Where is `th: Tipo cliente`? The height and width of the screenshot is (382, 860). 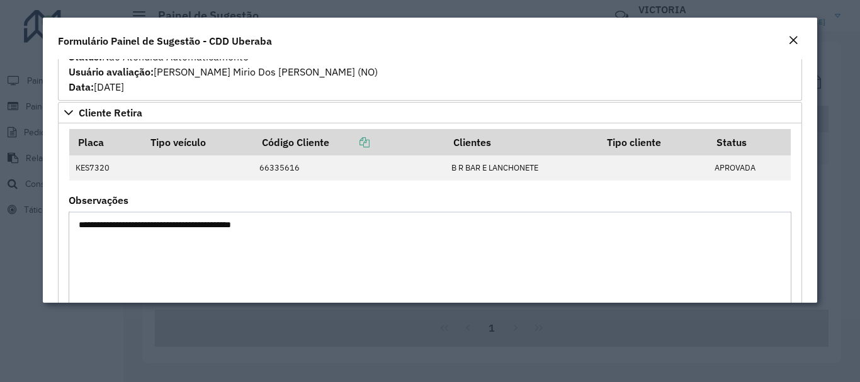
th: Tipo cliente is located at coordinates (653, 142).